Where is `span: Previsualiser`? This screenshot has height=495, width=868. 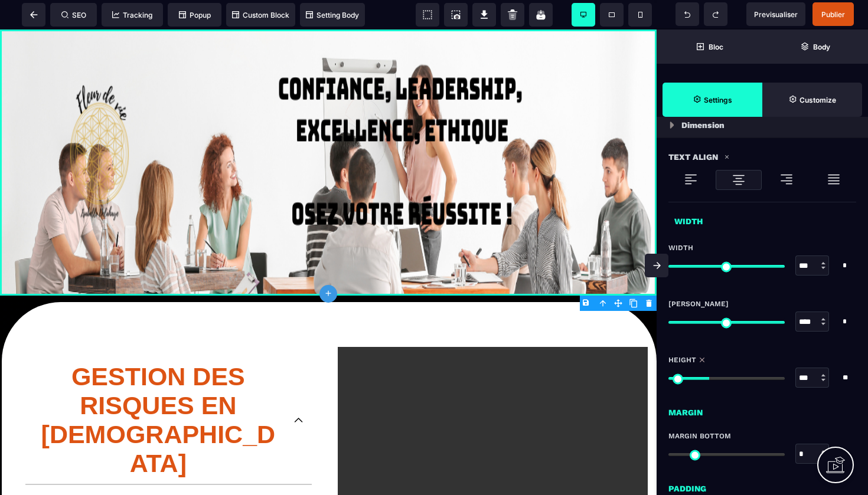
span: Previsualiser is located at coordinates (776, 14).